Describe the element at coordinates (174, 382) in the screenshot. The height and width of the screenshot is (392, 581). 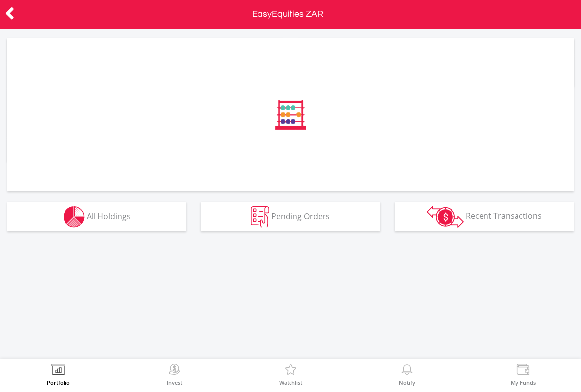
I see `label: Invest` at that location.